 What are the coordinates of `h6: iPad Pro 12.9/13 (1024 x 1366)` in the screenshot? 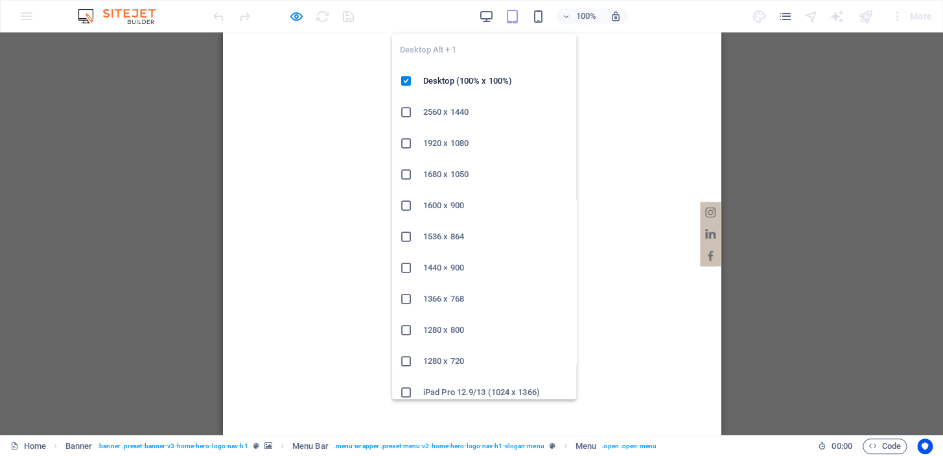 It's located at (496, 392).